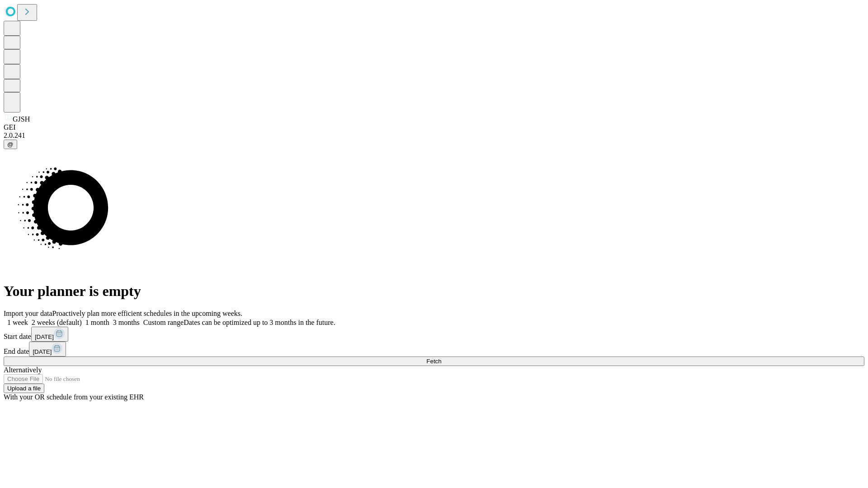 Image resolution: width=868 pixels, height=488 pixels. What do you see at coordinates (434, 334) in the screenshot?
I see `div: Start date` at bounding box center [434, 334].